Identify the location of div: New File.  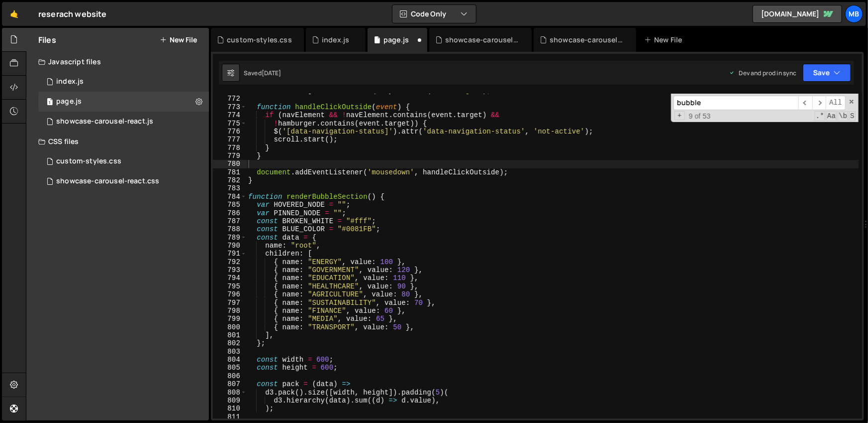
(665, 40).